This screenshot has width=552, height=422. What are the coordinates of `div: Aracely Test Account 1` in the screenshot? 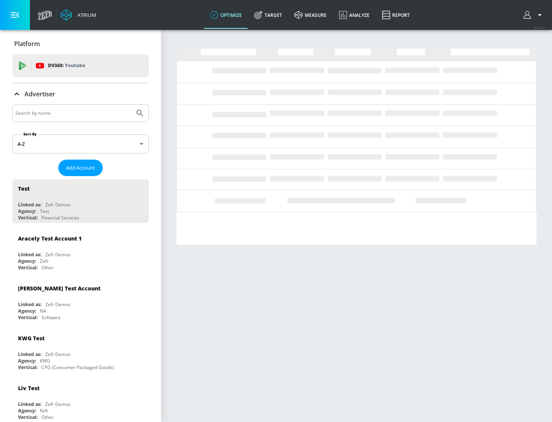 It's located at (50, 238).